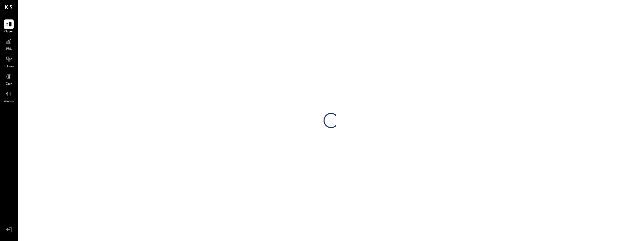  Describe the element at coordinates (9, 96) in the screenshot. I see `a: Vendors` at that location.